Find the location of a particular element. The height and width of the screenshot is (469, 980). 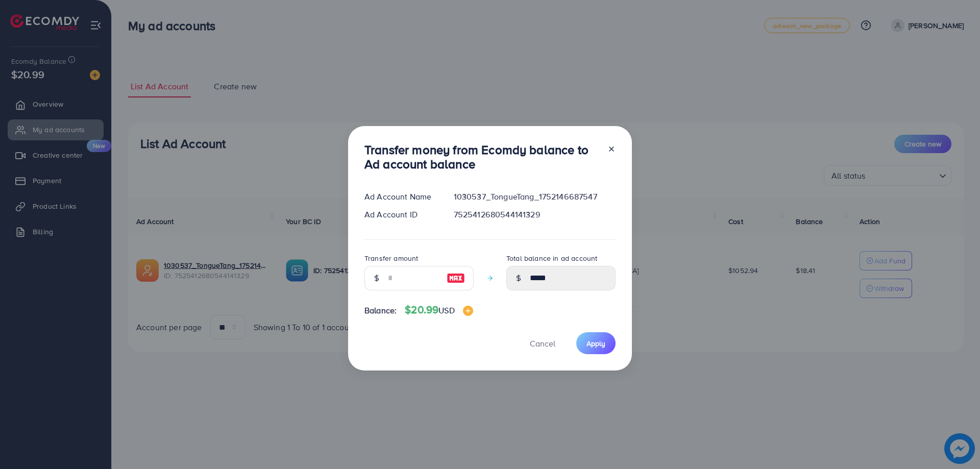

label: Total balance in ad account is located at coordinates (551, 258).